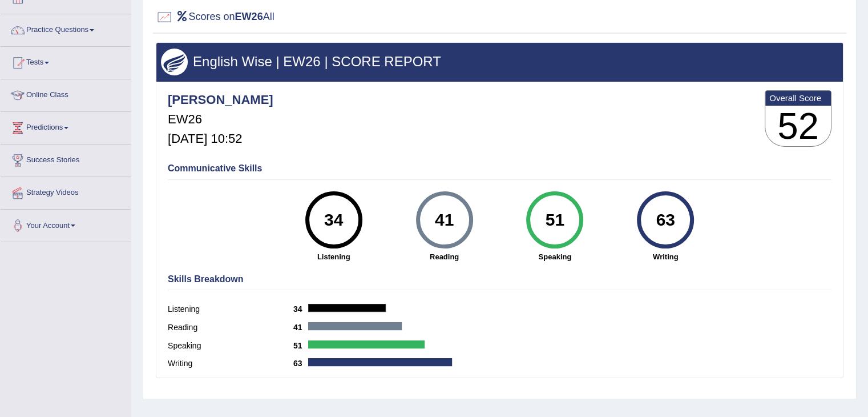 The width and height of the screenshot is (868, 417). What do you see at coordinates (665, 257) in the screenshot?
I see `strong: Writing` at bounding box center [665, 257].